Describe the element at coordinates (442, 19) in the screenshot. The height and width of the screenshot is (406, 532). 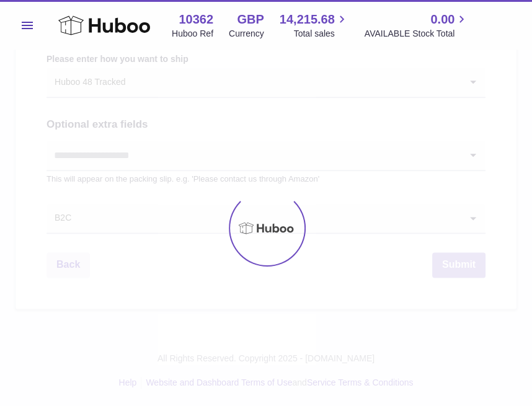
I see `span: 0.00` at that location.